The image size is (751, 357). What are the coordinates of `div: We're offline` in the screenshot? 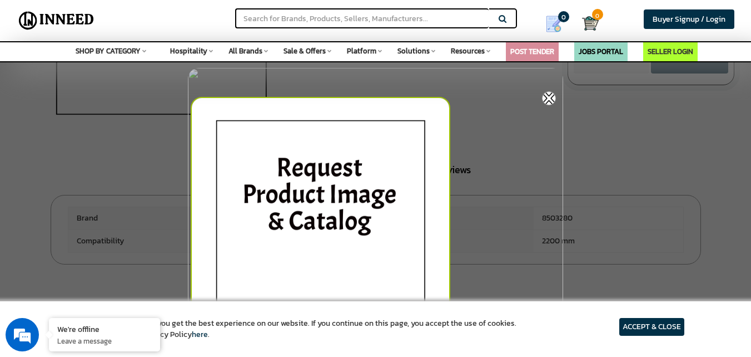 It's located at (105, 328).